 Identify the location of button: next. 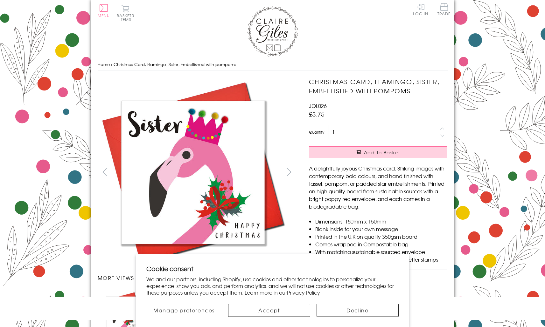
(289, 172).